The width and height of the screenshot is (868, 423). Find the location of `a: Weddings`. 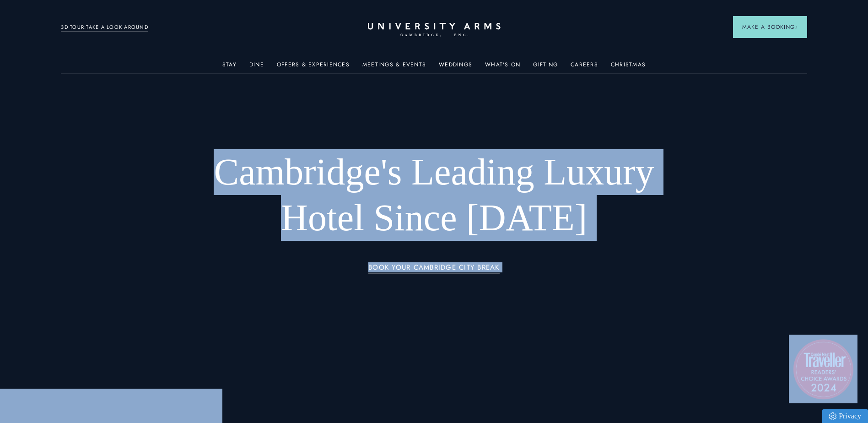

a: Weddings is located at coordinates (455, 67).